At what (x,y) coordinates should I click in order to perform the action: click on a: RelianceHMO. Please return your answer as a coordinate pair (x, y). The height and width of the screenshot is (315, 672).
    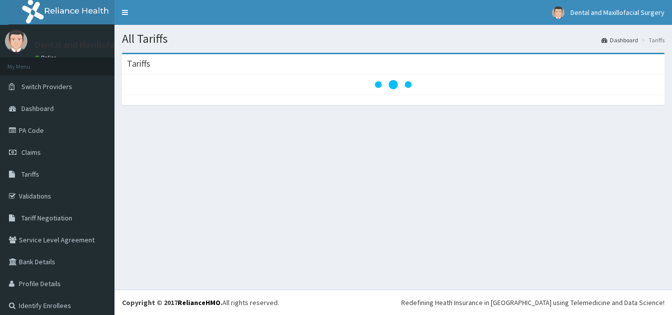
    Looking at the image, I should click on (199, 302).